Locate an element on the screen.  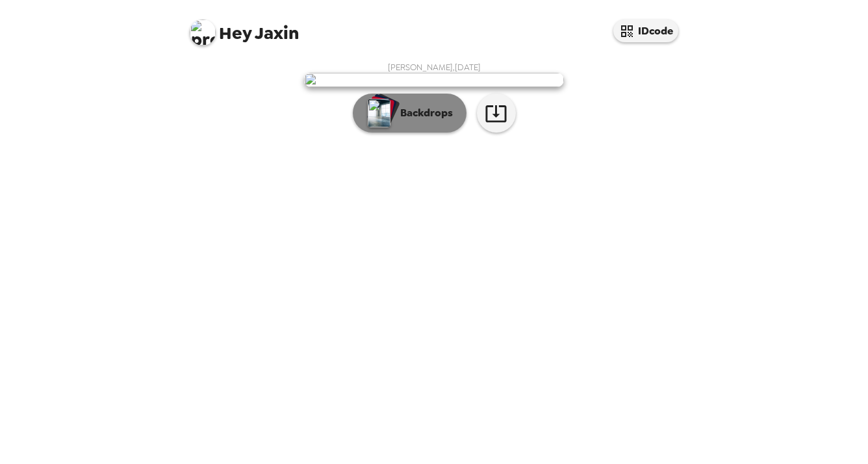
span: Jaxin is located at coordinates (244, 27).